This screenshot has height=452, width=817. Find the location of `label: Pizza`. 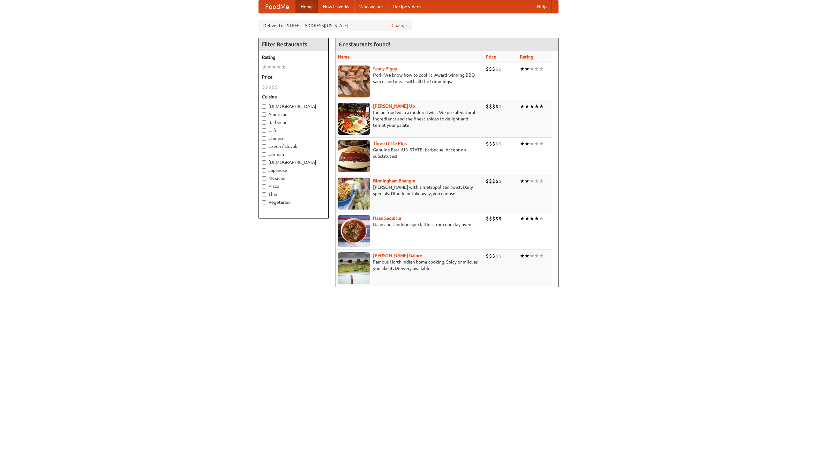

label: Pizza is located at coordinates (294, 186).